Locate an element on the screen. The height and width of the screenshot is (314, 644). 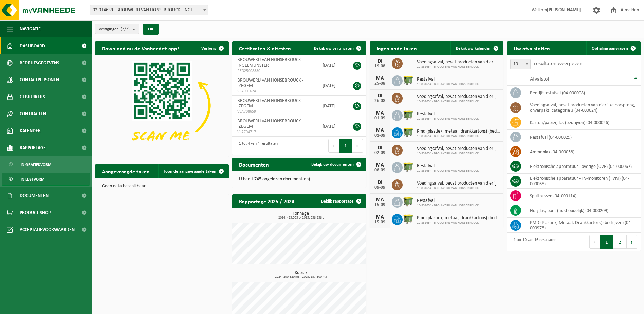
button: 2 is located at coordinates (620, 242).